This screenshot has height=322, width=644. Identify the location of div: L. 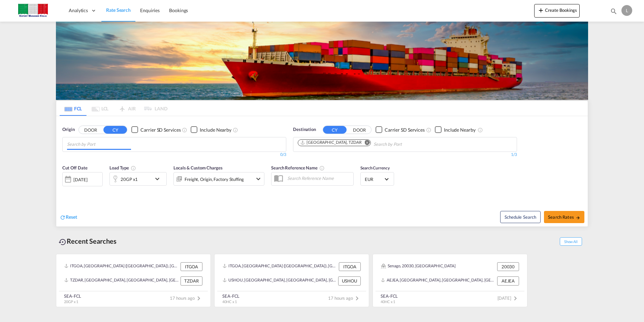
(627, 10).